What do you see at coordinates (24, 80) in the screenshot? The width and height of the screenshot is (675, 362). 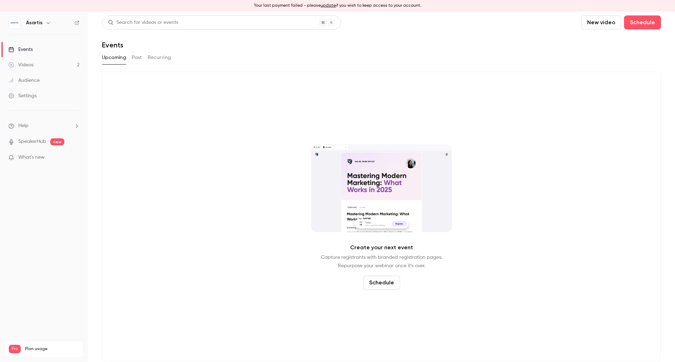 I see `div: Audience` at bounding box center [24, 80].